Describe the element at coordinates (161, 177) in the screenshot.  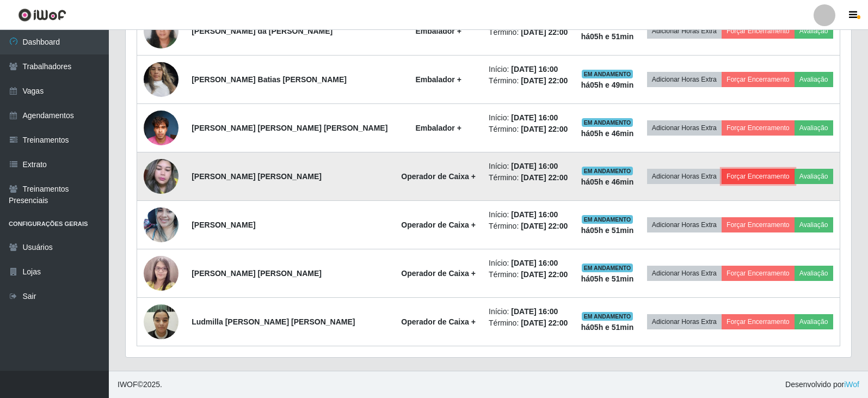
I see `img: 1634907805222.jpeg` at that location.